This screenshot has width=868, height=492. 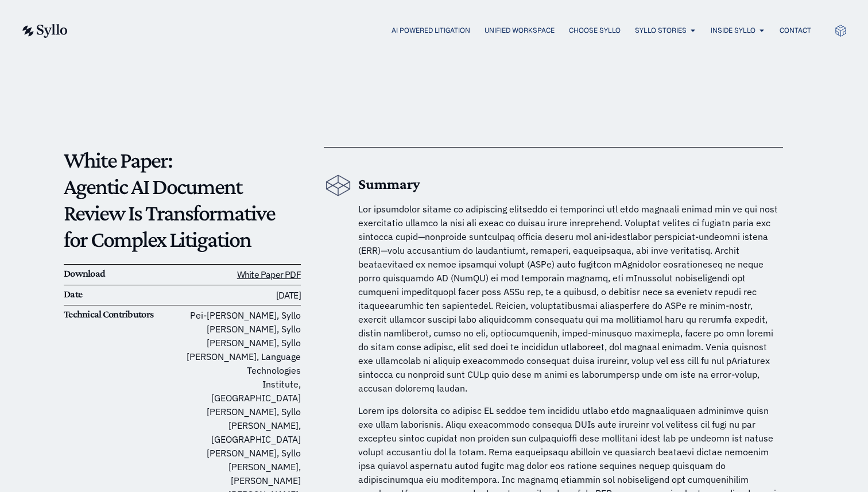 What do you see at coordinates (733, 30) in the screenshot?
I see `a: Inside Syllo` at bounding box center [733, 30].